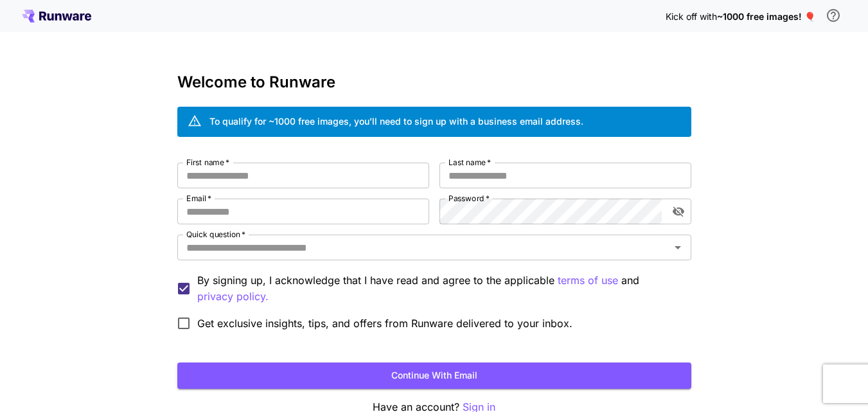 The height and width of the screenshot is (412, 868). I want to click on span: ~1000 free images! 🎈, so click(766, 16).